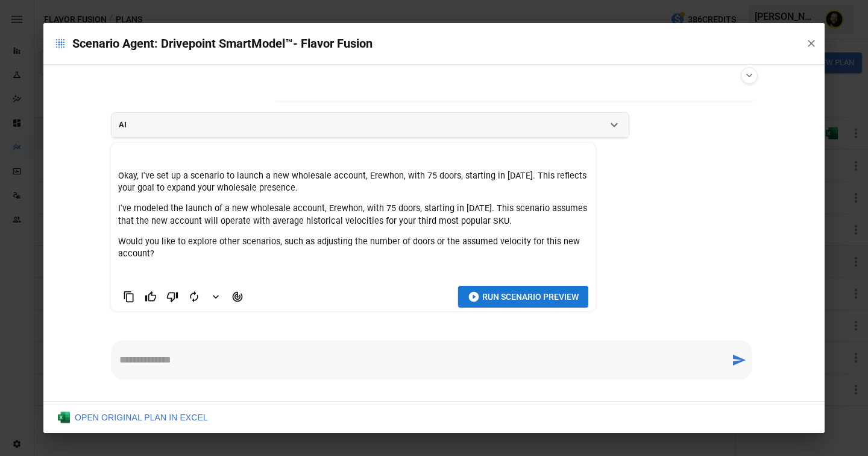 The width and height of the screenshot is (868, 456). What do you see at coordinates (122, 125) in the screenshot?
I see `p: AI` at bounding box center [122, 125].